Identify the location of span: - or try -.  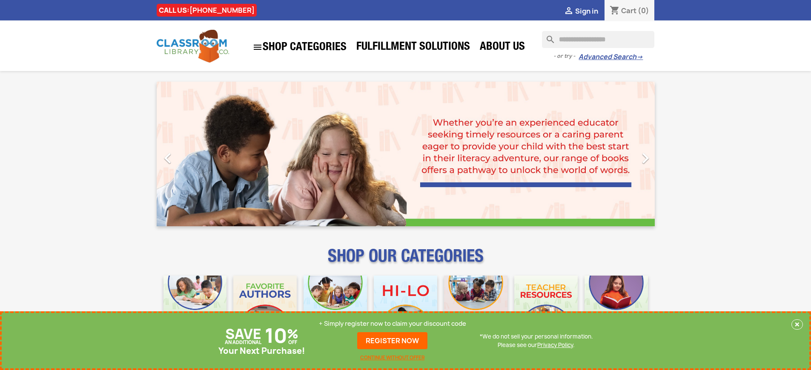
(566, 56).